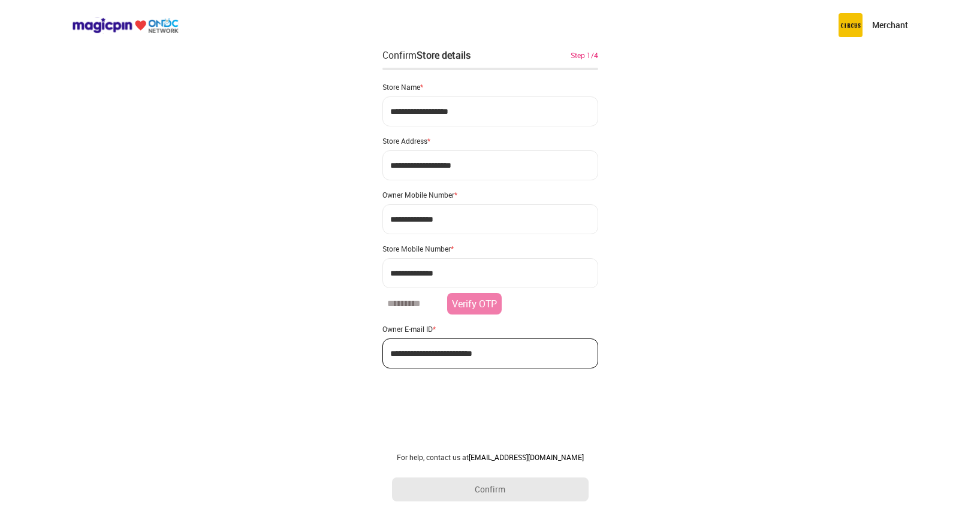 The width and height of the screenshot is (980, 511). Describe the element at coordinates (851, 25) in the screenshot. I see `img: circus.b677b59b.png` at that location.